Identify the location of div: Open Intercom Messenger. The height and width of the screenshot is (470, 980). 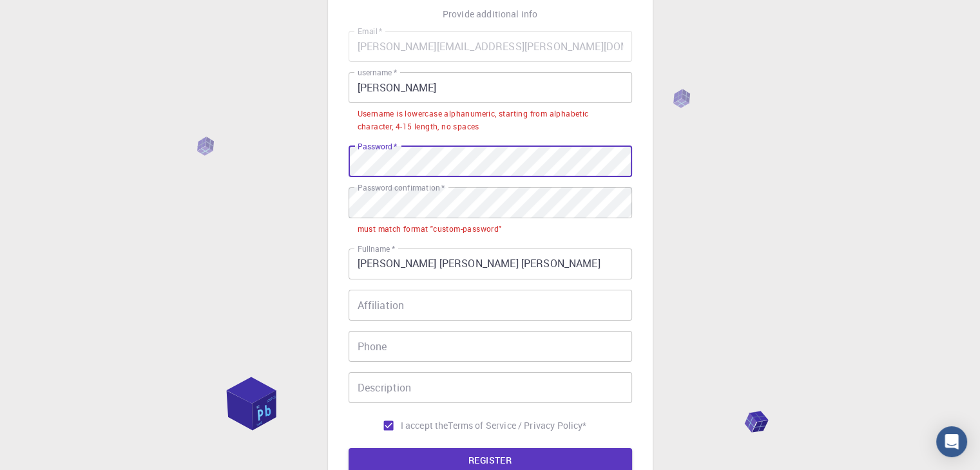
(951, 442).